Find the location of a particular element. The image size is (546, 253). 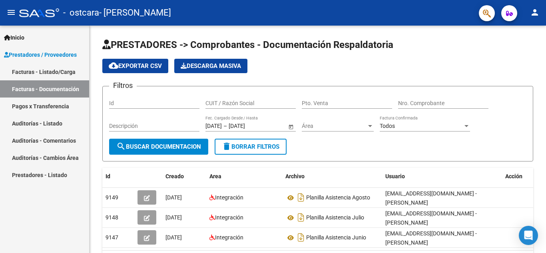

span: Exportar CSV is located at coordinates (135, 66).